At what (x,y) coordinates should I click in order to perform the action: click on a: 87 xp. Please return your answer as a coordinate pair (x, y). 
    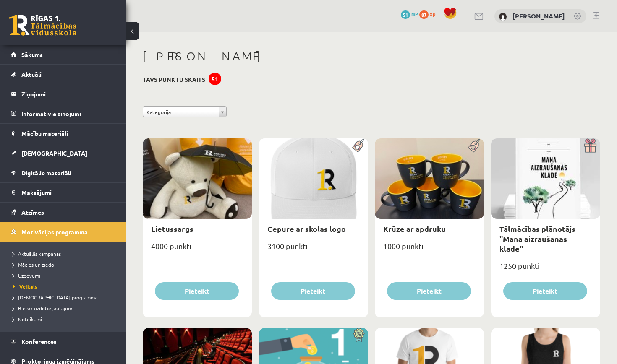
    Looking at the image, I should click on (429, 14).